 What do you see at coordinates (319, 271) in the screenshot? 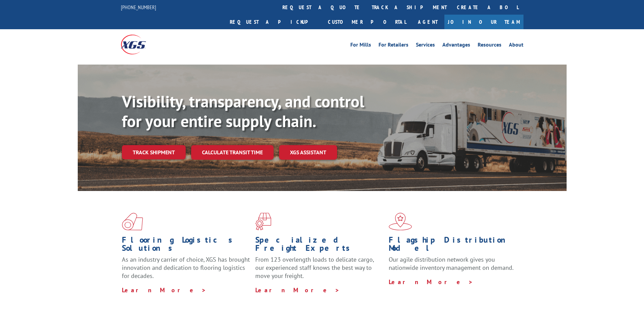
I see `p: From 123 overlength loads to delicate cargo, our experienced staff knows the best way to move you...` at bounding box center [319, 271].